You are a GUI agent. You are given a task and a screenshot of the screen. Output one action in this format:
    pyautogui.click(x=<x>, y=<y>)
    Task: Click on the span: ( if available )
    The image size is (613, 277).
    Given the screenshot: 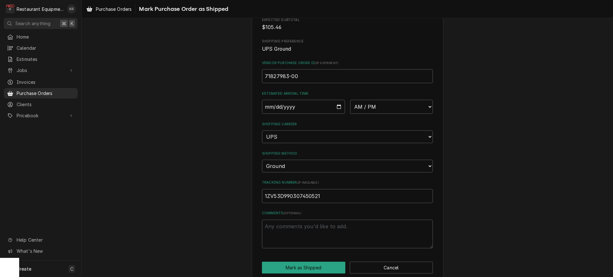 What is the action you would take?
    pyautogui.click(x=307, y=183)
    